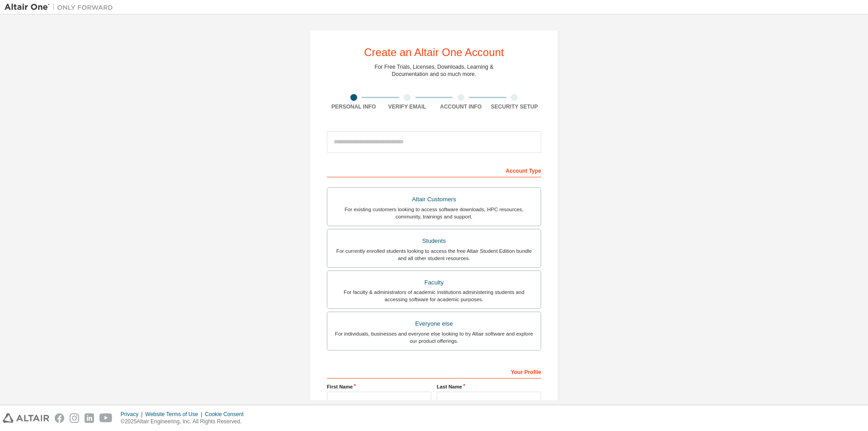 The width and height of the screenshot is (868, 431). Describe the element at coordinates (434, 213) in the screenshot. I see `div: For existing customers looking to access software downloads, HPC resources, community, trainings ...` at that location.